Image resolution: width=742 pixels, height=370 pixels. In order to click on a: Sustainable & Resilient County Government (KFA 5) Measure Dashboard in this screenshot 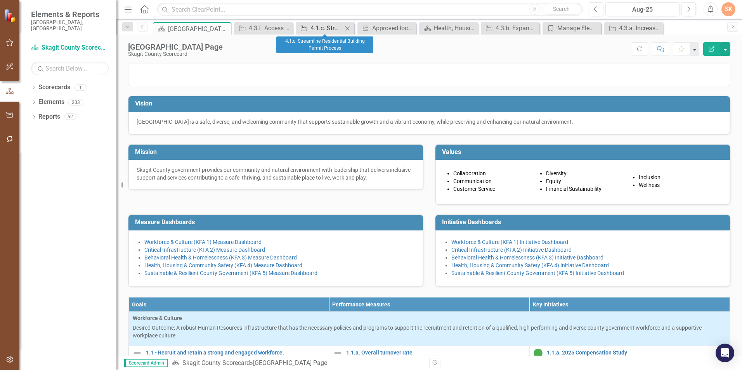, I will do `click(231, 273)`.